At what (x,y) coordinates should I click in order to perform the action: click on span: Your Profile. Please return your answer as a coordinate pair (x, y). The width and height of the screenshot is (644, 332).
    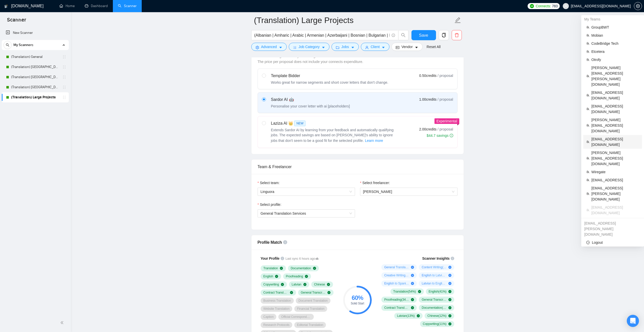
    Looking at the image, I should click on (270, 258).